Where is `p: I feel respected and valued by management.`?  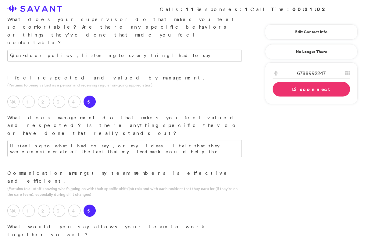 p: I feel respected and valued by management. is located at coordinates (124, 78).